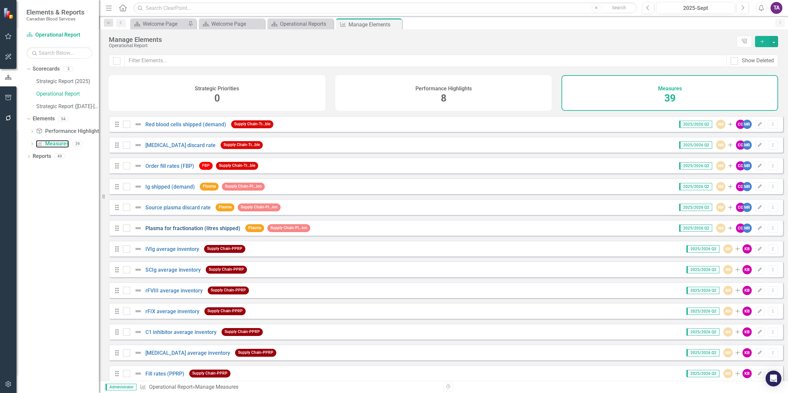 The height and width of the screenshot is (393, 788). I want to click on a: Elements, so click(44, 119).